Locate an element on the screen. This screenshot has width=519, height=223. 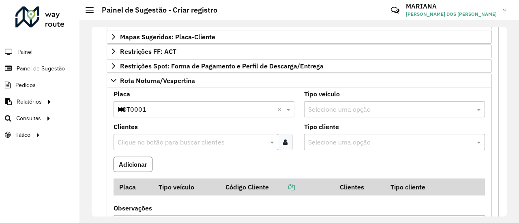
span: Painel de Sugestão is located at coordinates (41, 69).